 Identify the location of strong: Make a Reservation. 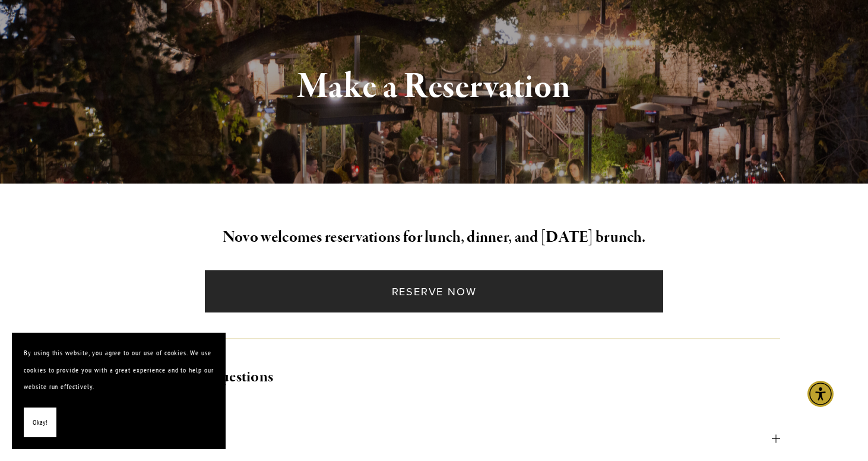
(434, 87).